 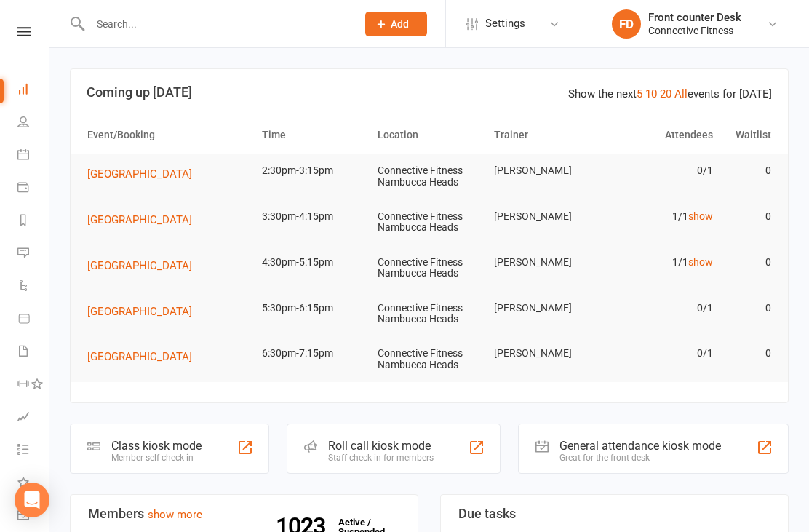 What do you see at coordinates (651, 94) in the screenshot?
I see `a: 10` at bounding box center [651, 94].